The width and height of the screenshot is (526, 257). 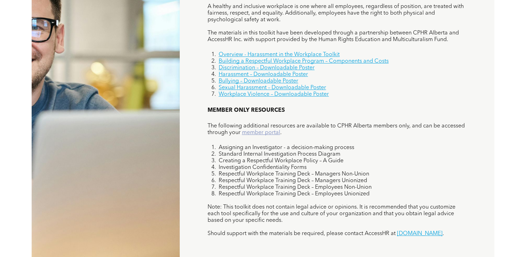 What do you see at coordinates (331, 214) in the screenshot?
I see `span: Note: This toolkit does not contain legal advice or opinions. It is recommended that you customiz...` at bounding box center [331, 214].